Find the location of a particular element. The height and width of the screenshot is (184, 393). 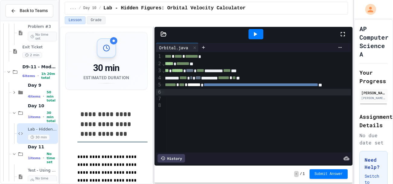

span: Day 9 is located at coordinates (42, 85).